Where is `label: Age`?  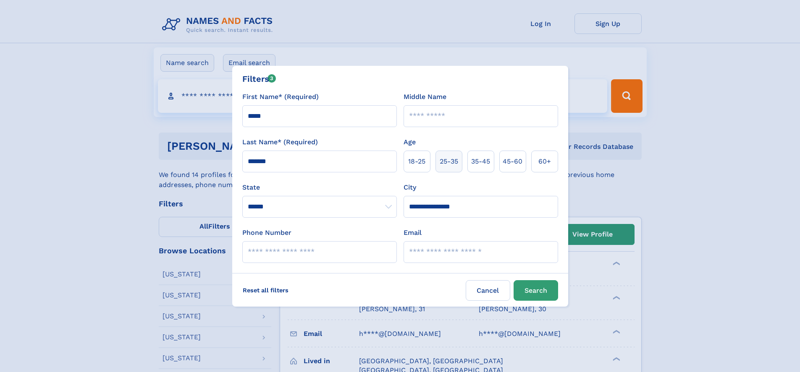
label: Age is located at coordinates (409, 142).